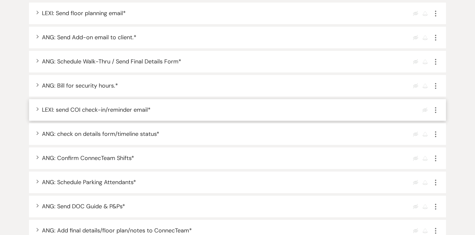 Image resolution: width=475 pixels, height=235 pixels. What do you see at coordinates (101, 134) in the screenshot?
I see `span: ANG: check on details form/timeline status *` at bounding box center [101, 134].